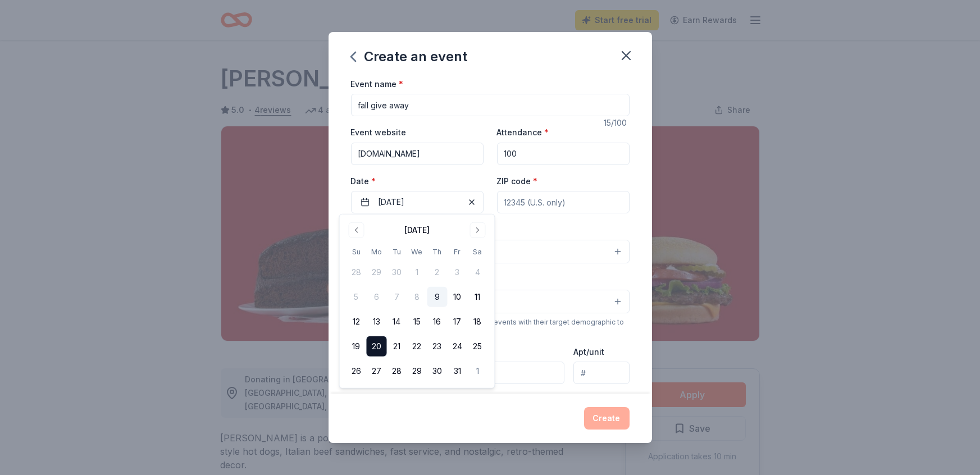 This screenshot has width=980, height=475. I want to click on label: Date, so click(417, 181).